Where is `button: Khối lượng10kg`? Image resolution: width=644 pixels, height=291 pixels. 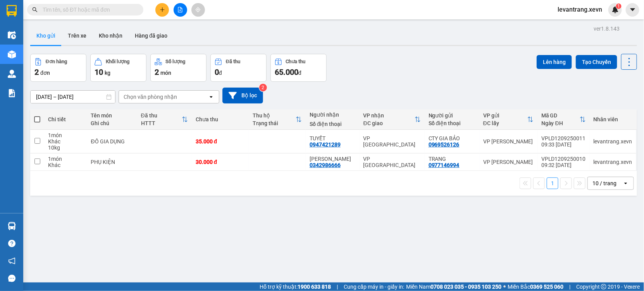
button: Khối lượng10kg is located at coordinates (118, 68).